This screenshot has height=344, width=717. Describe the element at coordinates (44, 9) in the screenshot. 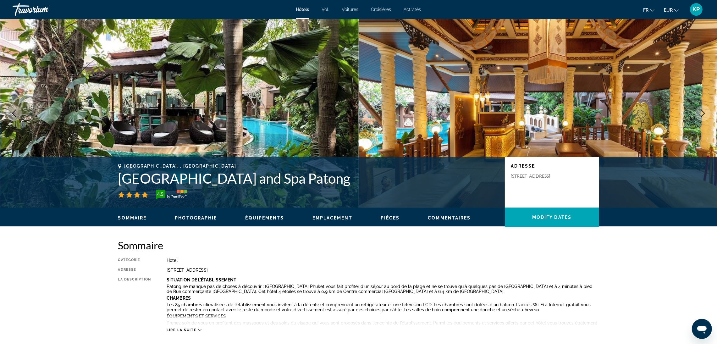

I see `a: Travorium` at that location.